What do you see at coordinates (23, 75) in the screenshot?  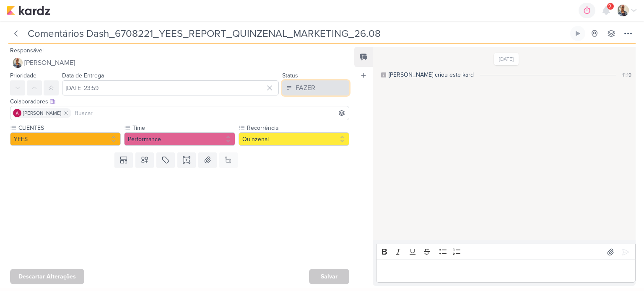 I see `label: Prioridade` at bounding box center [23, 75].